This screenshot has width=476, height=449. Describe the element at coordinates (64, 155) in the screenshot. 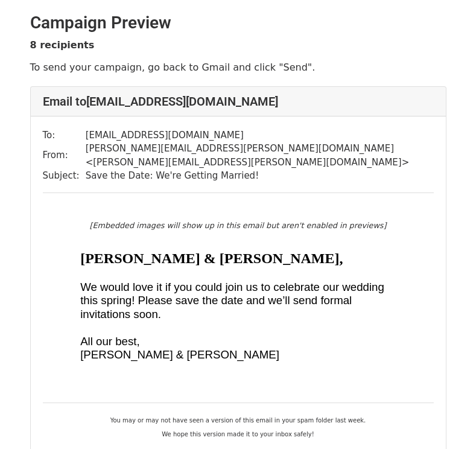

I see `td: From:` at that location.